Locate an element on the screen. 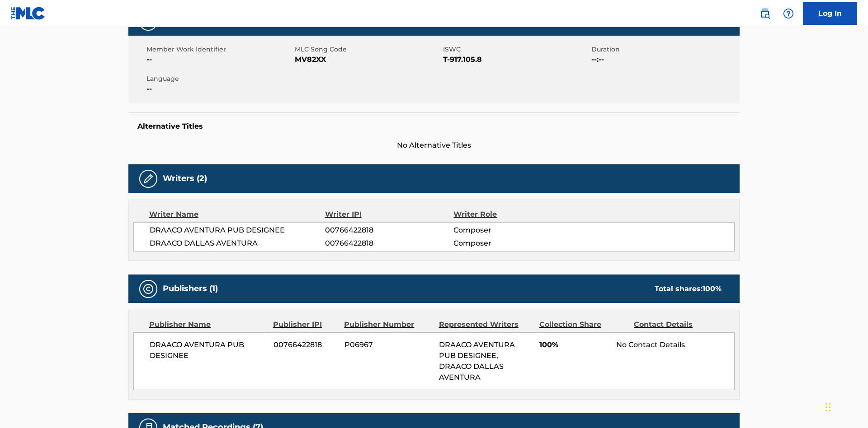 This screenshot has height=428, width=868. h5: Publishers (1) is located at coordinates (190, 288).